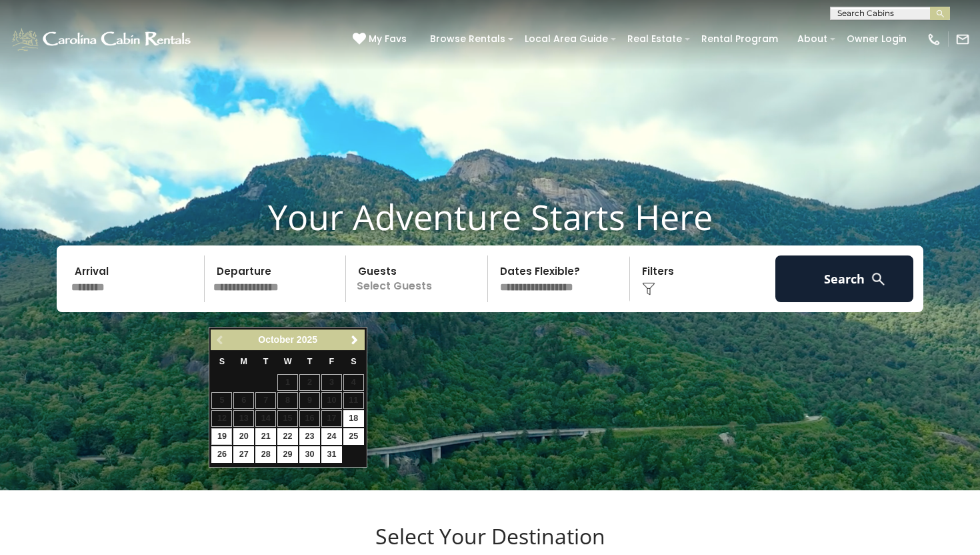  Describe the element at coordinates (309, 436) in the screenshot. I see `a: 23` at that location.